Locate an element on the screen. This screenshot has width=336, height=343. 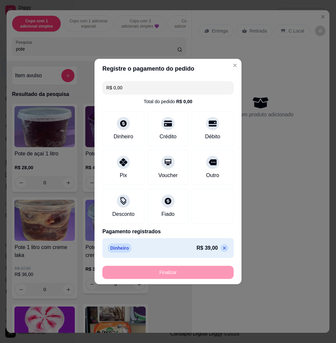
button: Close is located at coordinates (235, 65).